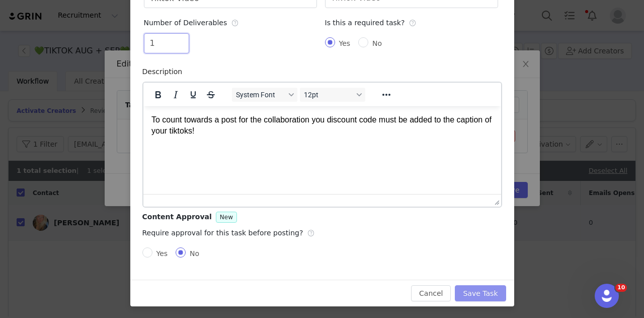  What do you see at coordinates (333, 95) in the screenshot?
I see `button: Font sizes` at bounding box center [333, 95].